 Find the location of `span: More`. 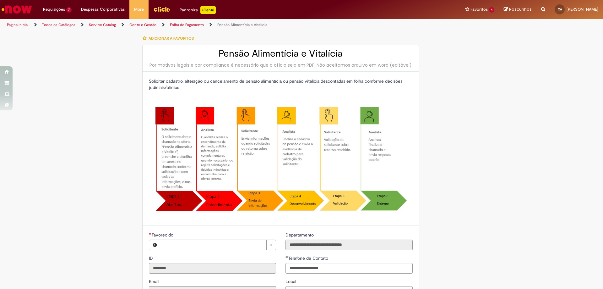

span: More is located at coordinates (139, 9).